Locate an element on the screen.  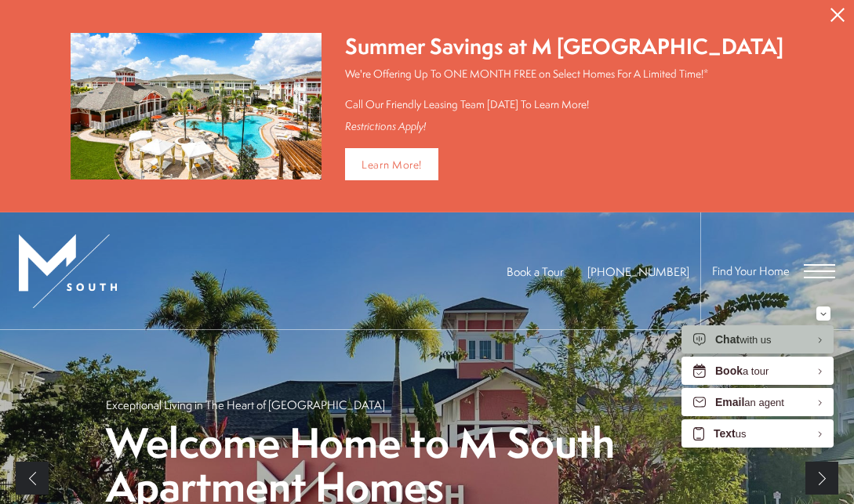
span: Find Your Home is located at coordinates (751, 270).